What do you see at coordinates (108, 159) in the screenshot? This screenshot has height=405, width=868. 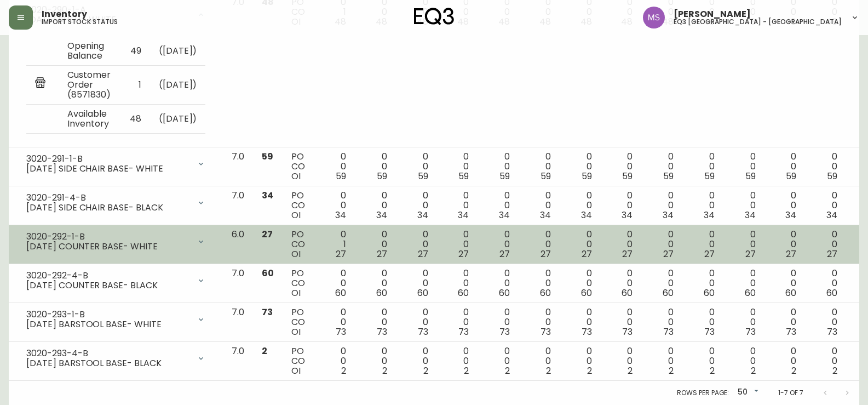 I see `div: 3020-291-1-B` at bounding box center [108, 159].